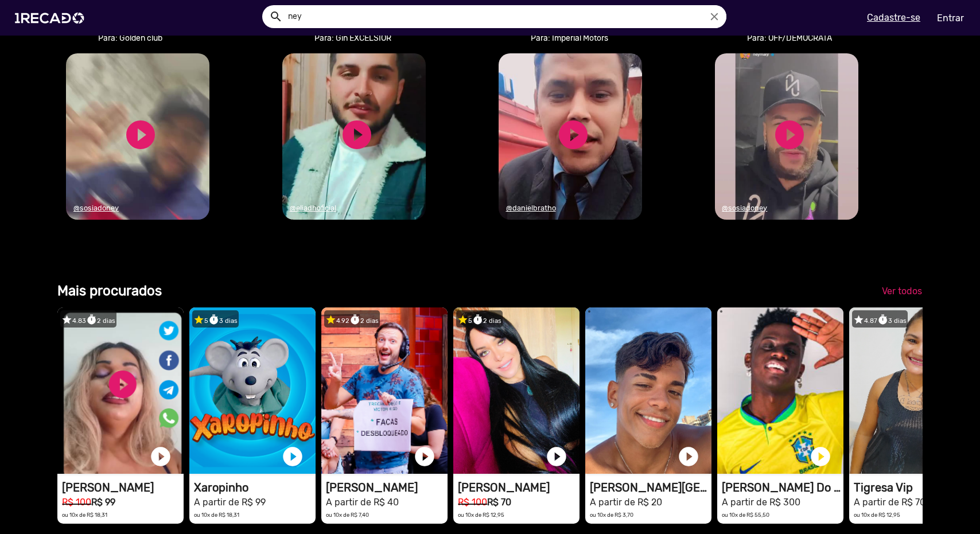 This screenshot has width=980, height=534. I want to click on small: ou 10x de R$ 3,70, so click(612, 514).